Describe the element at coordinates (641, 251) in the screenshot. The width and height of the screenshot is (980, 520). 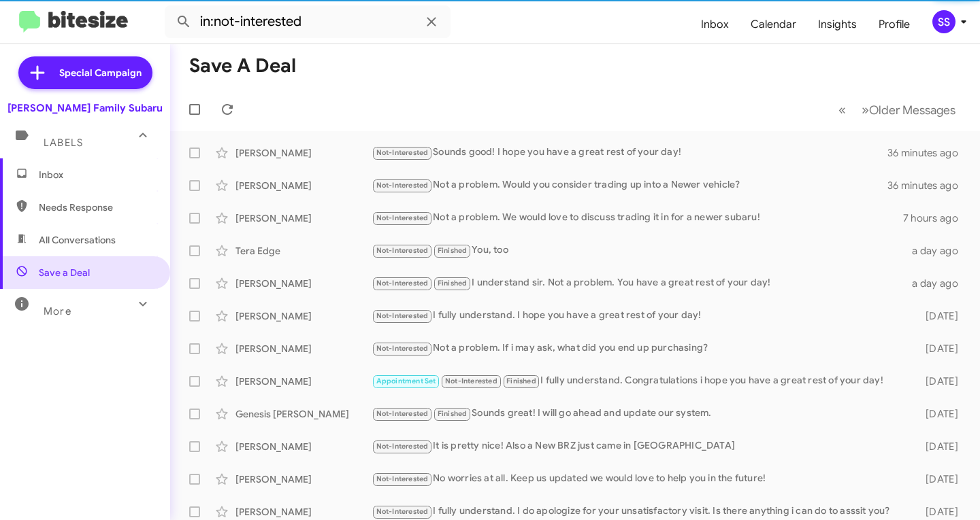
I see `div: You, too` at that location.